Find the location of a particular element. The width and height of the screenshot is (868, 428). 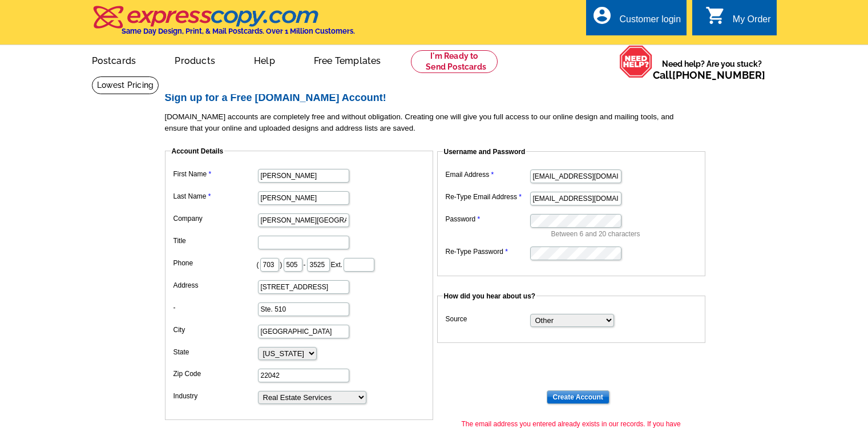

label: Title is located at coordinates (215, 241).